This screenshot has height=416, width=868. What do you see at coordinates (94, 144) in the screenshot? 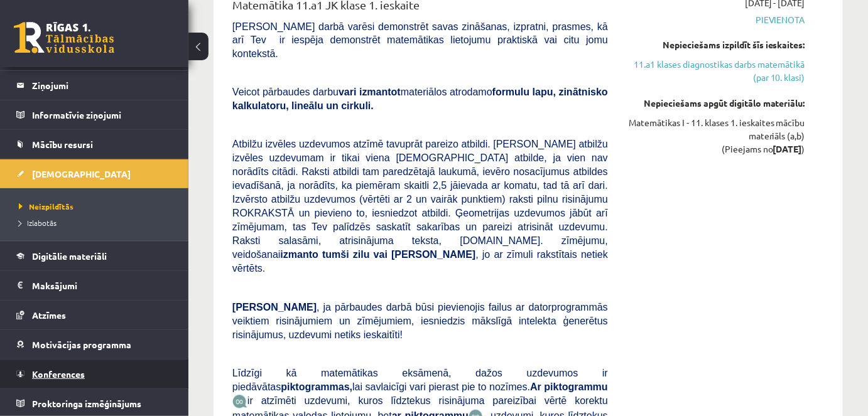
I see `a: Mācību resursi` at bounding box center [94, 144].